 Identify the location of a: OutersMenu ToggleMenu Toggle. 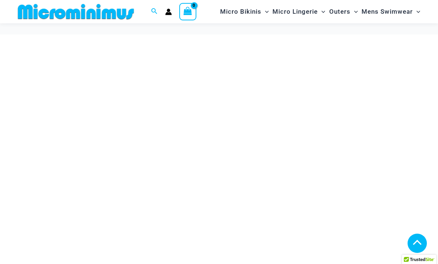
(343, 11).